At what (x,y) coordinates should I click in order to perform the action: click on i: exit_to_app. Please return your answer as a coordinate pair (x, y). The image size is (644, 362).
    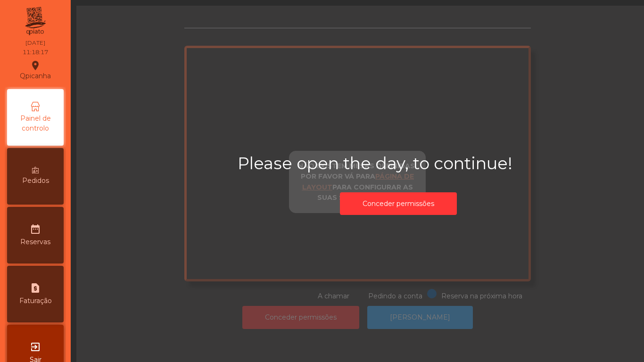
    Looking at the image, I should click on (35, 347).